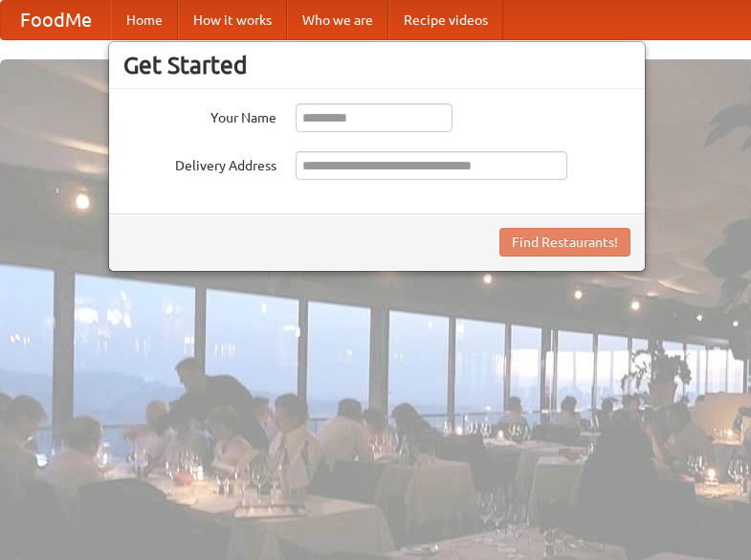  What do you see at coordinates (377, 65) in the screenshot?
I see `h3: Get Started` at bounding box center [377, 65].